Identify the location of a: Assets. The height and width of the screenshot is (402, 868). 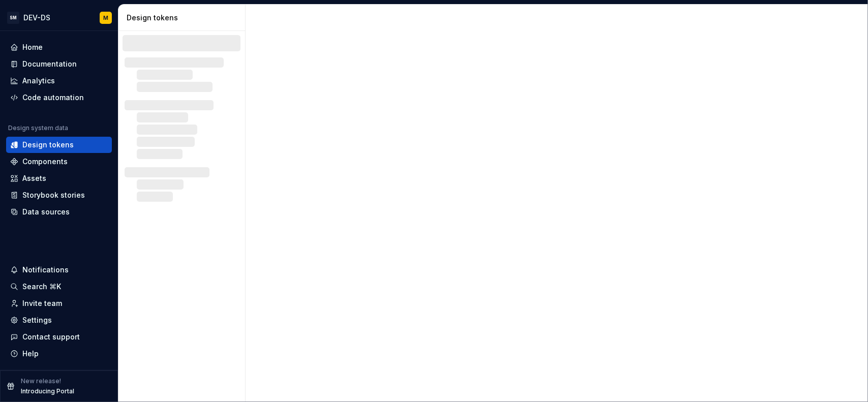
(59, 178).